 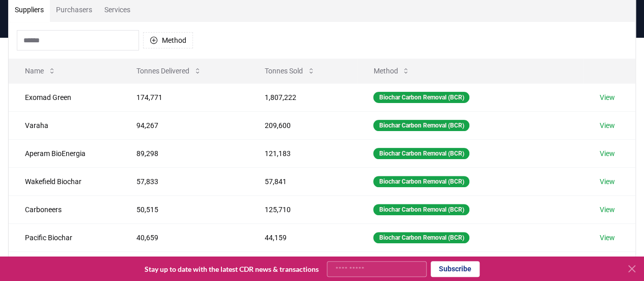 What do you see at coordinates (64, 125) in the screenshot?
I see `td: Varaha` at bounding box center [64, 125].